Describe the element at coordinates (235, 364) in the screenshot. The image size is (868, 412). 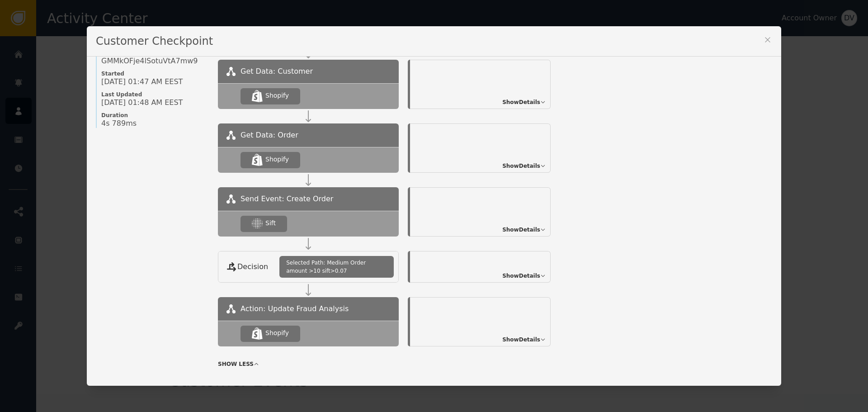
I see `span: SHOW LESS` at that location.